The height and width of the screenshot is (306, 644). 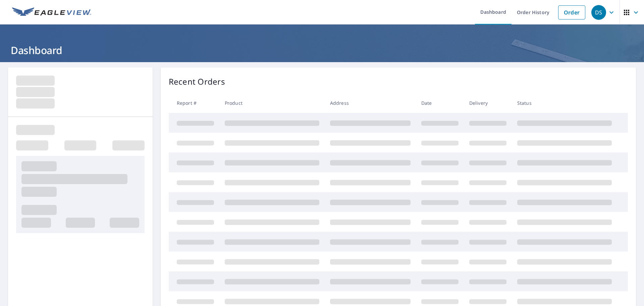 I want to click on th: Status, so click(x=565, y=103).